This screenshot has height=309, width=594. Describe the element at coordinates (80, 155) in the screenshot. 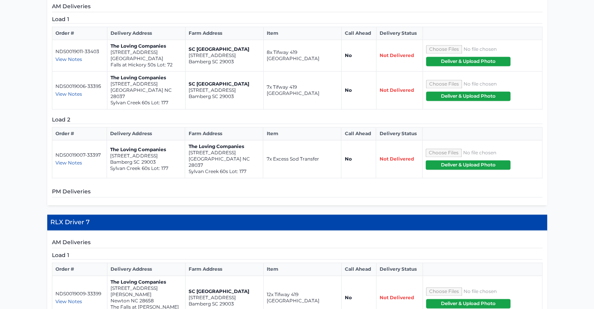

I see `p: NDS0019007-33397` at that location.